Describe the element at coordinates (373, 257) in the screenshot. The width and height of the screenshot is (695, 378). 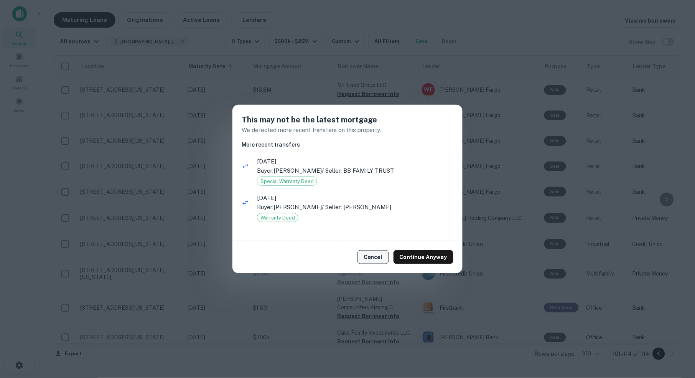
I see `button: Cancel` at that location.